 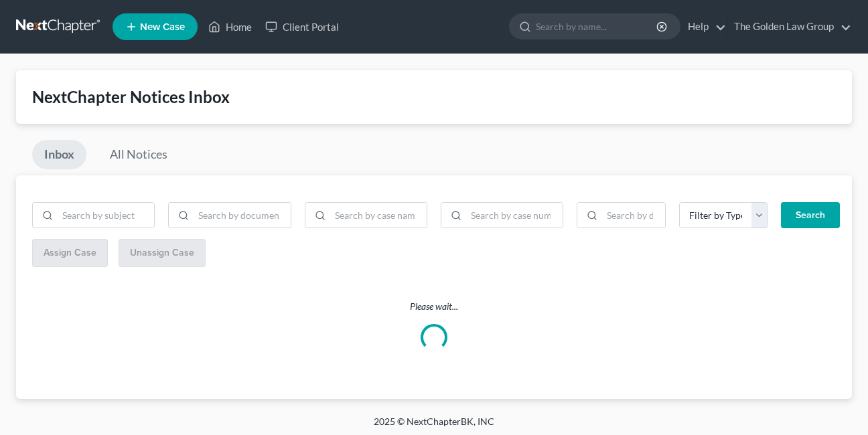 What do you see at coordinates (703, 27) in the screenshot?
I see `a: Help` at bounding box center [703, 27].